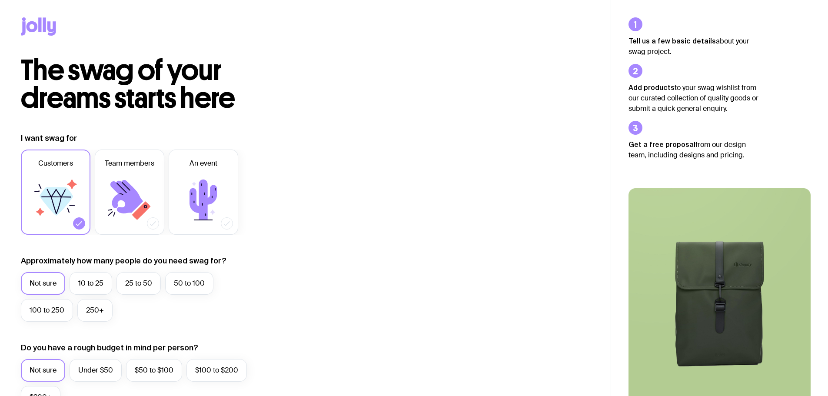 The height and width of the screenshot is (396, 828). Describe the element at coordinates (47, 310) in the screenshot. I see `label: 100 to 250` at that location.